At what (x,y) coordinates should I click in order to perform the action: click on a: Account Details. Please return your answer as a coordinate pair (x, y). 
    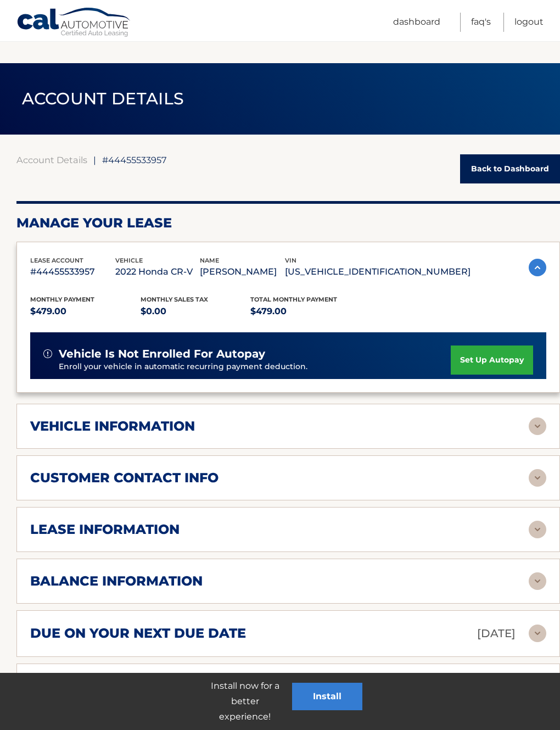
    Looking at the image, I should click on (52, 160).